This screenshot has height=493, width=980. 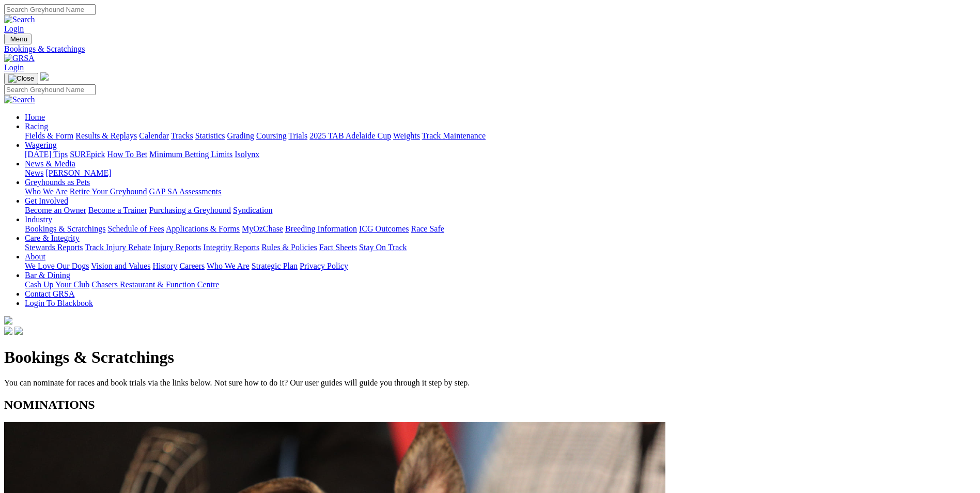 What do you see at coordinates (490, 383) in the screenshot?
I see `p: You can nominate for races and book trials via the links below. Not sure how to do it? Our user g...` at bounding box center [490, 383].